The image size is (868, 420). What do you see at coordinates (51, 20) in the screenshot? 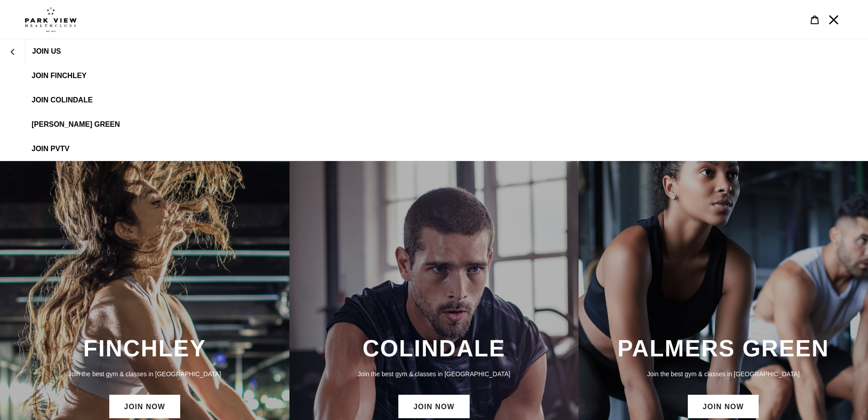
I see `img: Park view health clubs is a gym near you.` at bounding box center [51, 20].